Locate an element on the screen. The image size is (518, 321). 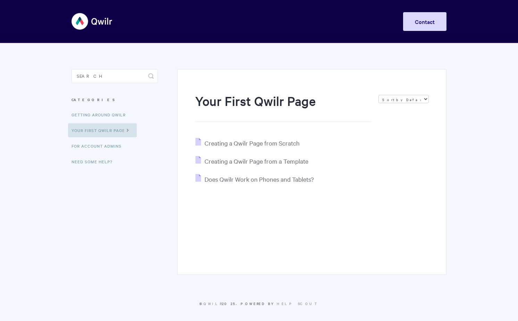
a: Your First Qwilr Page is located at coordinates (102, 130).